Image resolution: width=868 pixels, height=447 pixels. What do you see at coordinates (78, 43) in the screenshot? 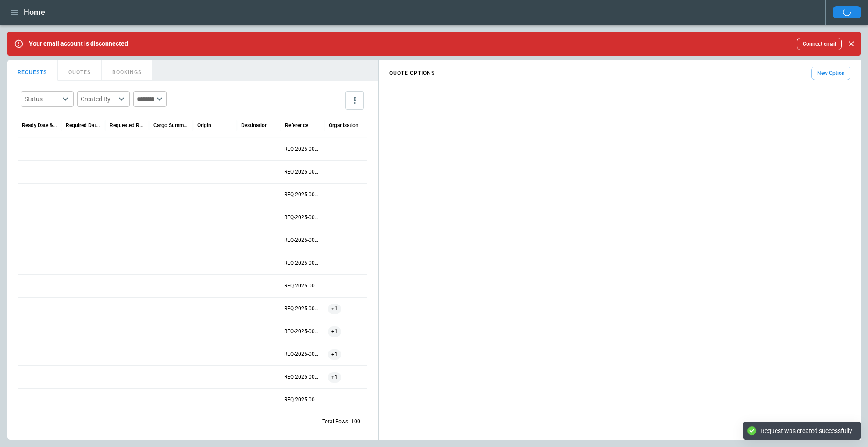
I see `p: Your email account is disconnected` at bounding box center [78, 43].